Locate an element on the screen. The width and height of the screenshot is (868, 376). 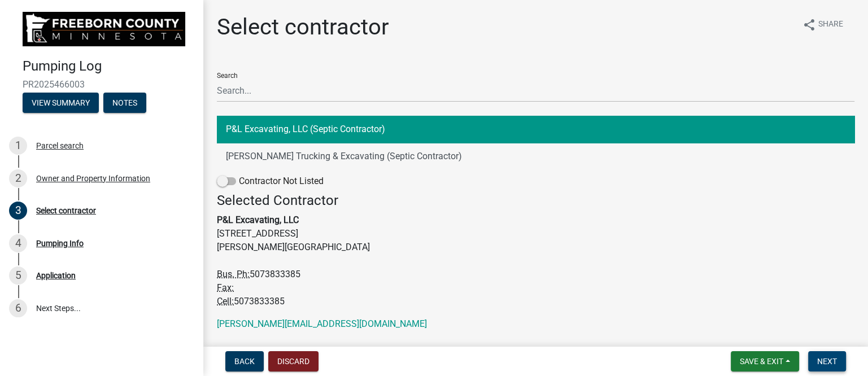
div: 5 is located at coordinates (18, 276).